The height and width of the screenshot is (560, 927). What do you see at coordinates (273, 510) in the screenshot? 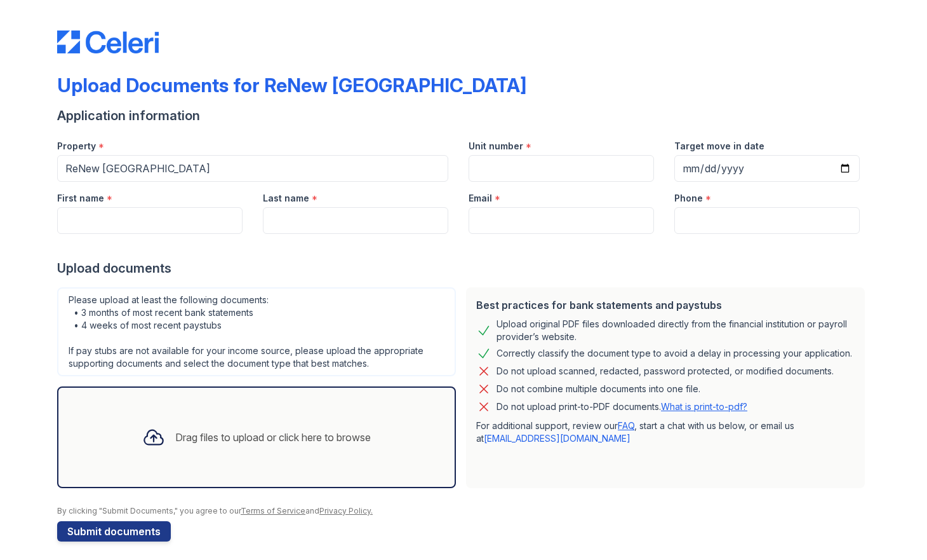
I see `a: Terms of Service` at bounding box center [273, 510].